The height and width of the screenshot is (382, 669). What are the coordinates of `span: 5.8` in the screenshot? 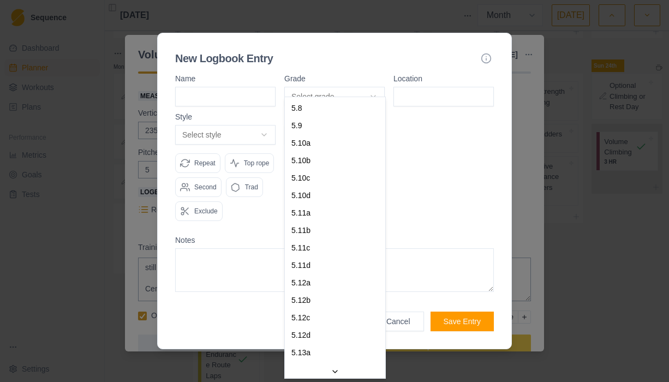 It's located at (296, 108).